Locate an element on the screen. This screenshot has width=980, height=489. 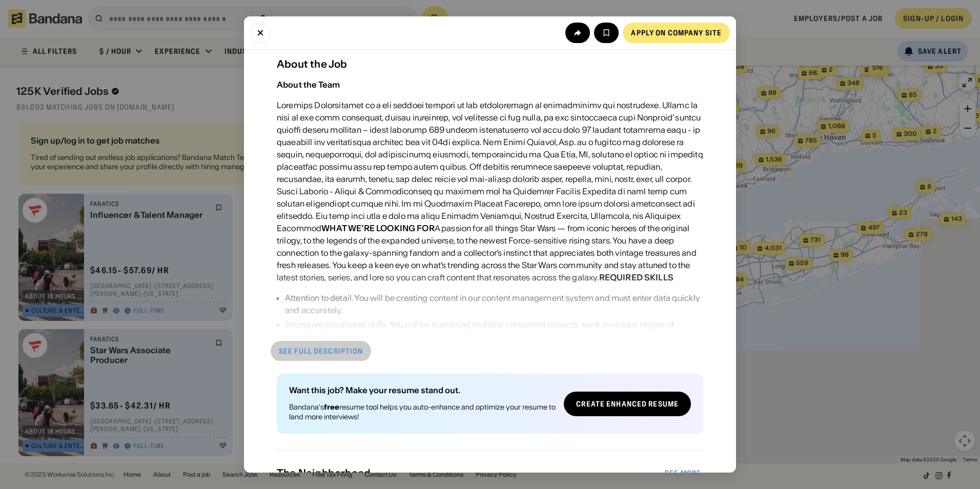
div: REQUIRED SKILLS is located at coordinates (636, 277).